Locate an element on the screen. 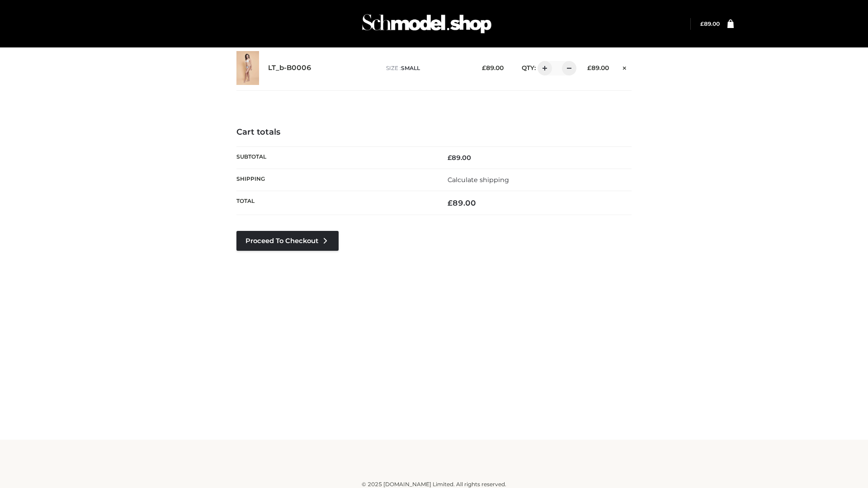  th: Shipping is located at coordinates (335, 179).